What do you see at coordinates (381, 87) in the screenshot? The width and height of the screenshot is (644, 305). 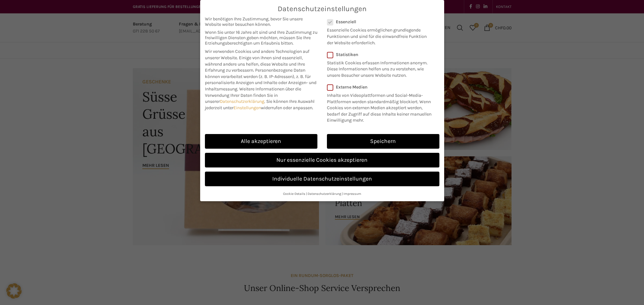 I see `label: Externe Medien` at bounding box center [381, 87].